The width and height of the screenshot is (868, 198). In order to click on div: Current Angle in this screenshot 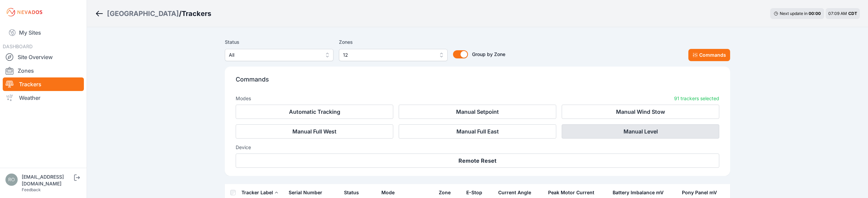, I will do `click(515, 193)`.